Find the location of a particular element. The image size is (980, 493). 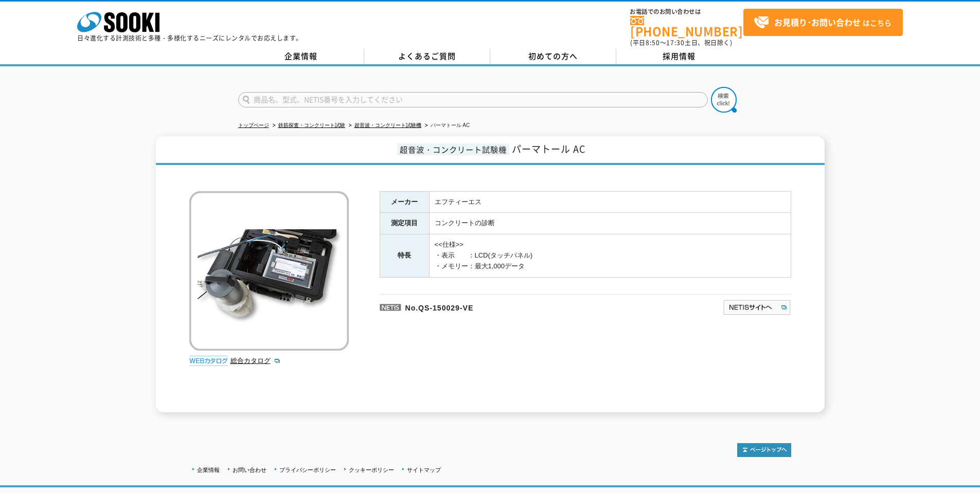

td: コンクリートの診断 is located at coordinates (610, 224).